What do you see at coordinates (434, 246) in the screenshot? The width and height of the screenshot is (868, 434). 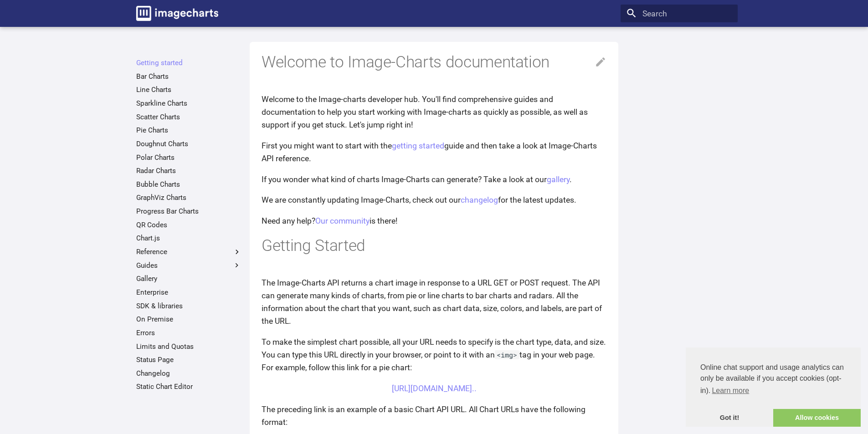 I see `h1: Getting Started` at bounding box center [434, 246].